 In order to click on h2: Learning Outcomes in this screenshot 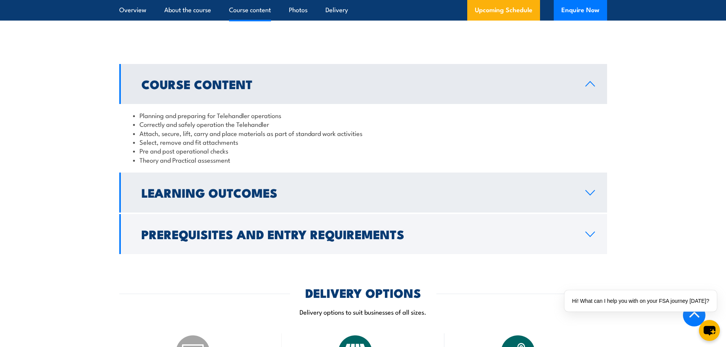, I will do `click(357, 192)`.